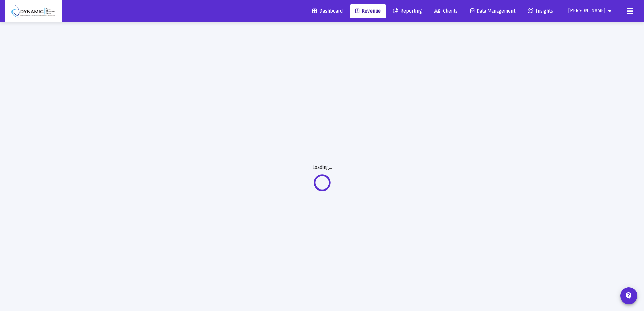 The width and height of the screenshot is (644, 311). What do you see at coordinates (407, 11) in the screenshot?
I see `a: Reporting` at bounding box center [407, 11].